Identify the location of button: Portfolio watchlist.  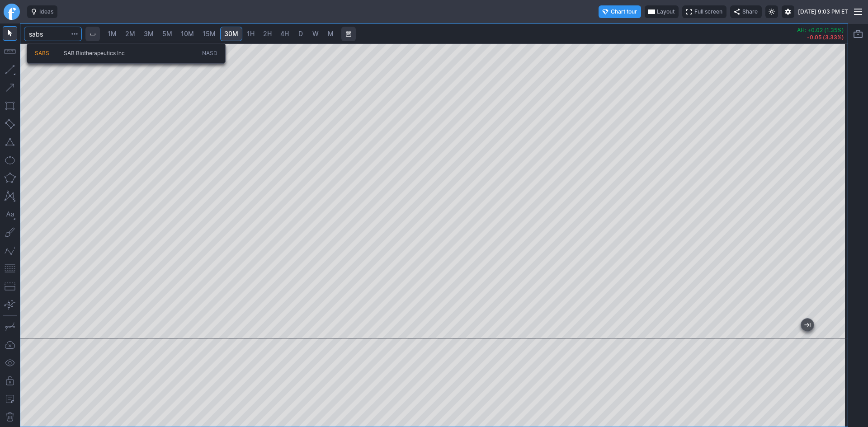
(857, 34).